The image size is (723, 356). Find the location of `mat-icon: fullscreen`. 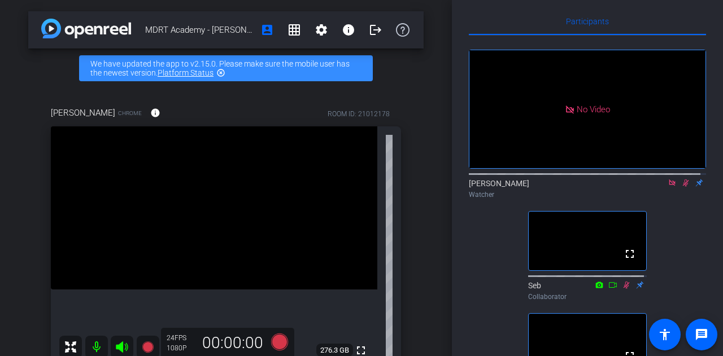

mat-icon: fullscreen is located at coordinates (630, 254).